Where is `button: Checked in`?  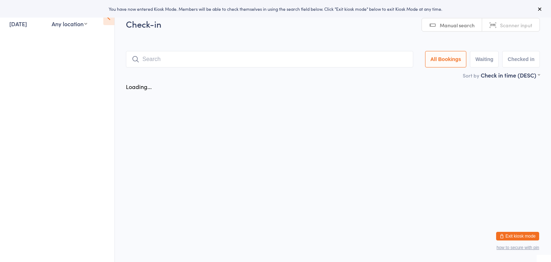 button: Checked in is located at coordinates (521, 59).